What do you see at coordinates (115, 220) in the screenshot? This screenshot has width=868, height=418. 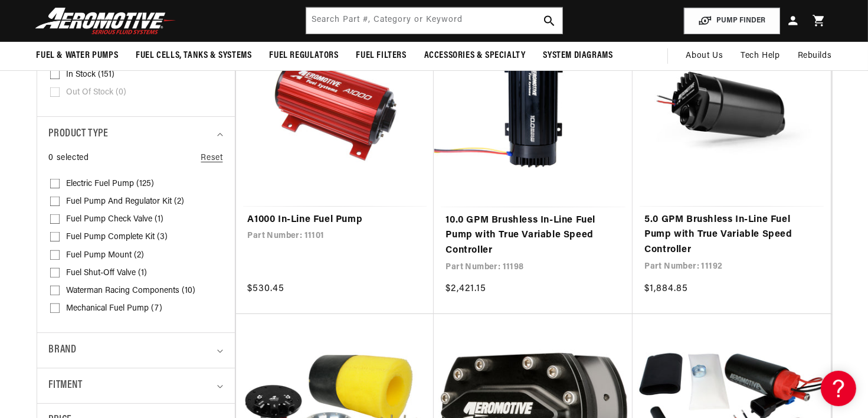 I see `span: Fuel Pump Check Valve (1)` at bounding box center [115, 220].